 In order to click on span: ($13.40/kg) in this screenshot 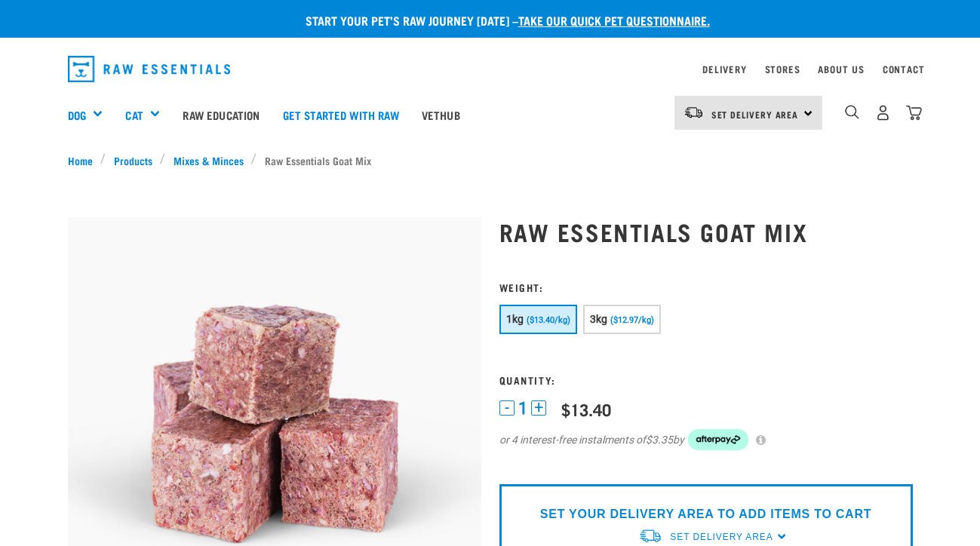, I will do `click(548, 320)`.